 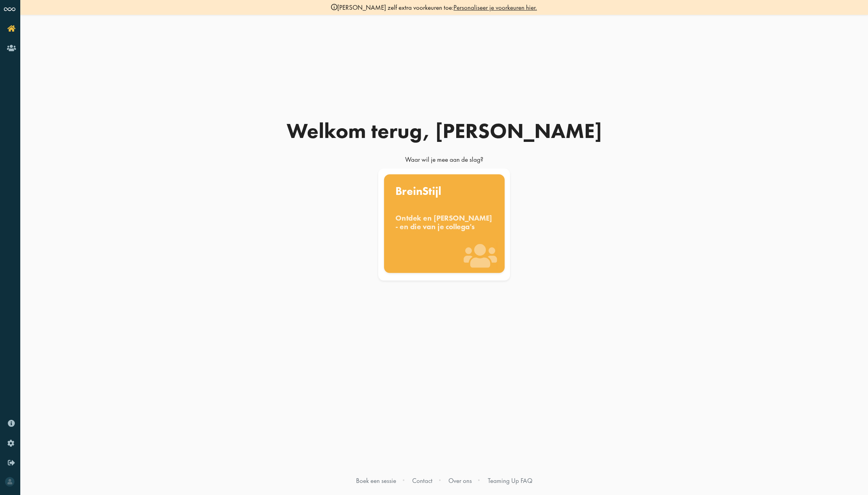 I want to click on a: Contact, so click(x=422, y=481).